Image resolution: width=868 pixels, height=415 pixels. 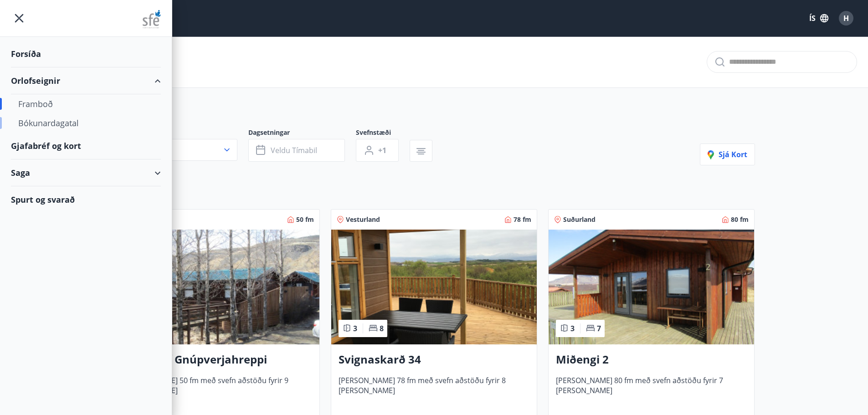 I want to click on span: Dagsetningar, so click(x=302, y=133).